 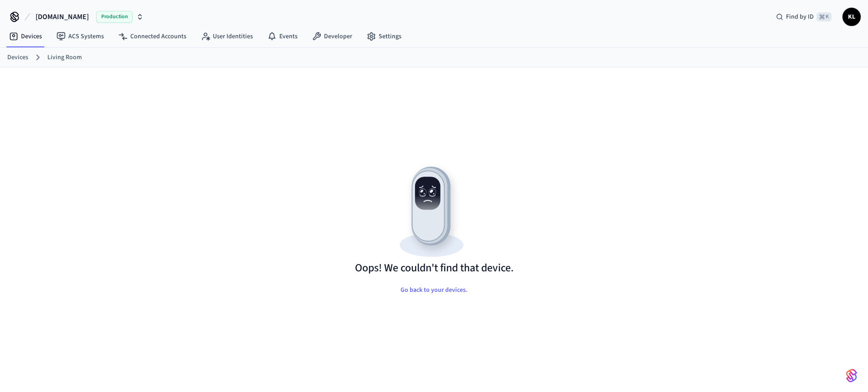 What do you see at coordinates (152, 37) in the screenshot?
I see `a: Connected Accounts` at bounding box center [152, 37].